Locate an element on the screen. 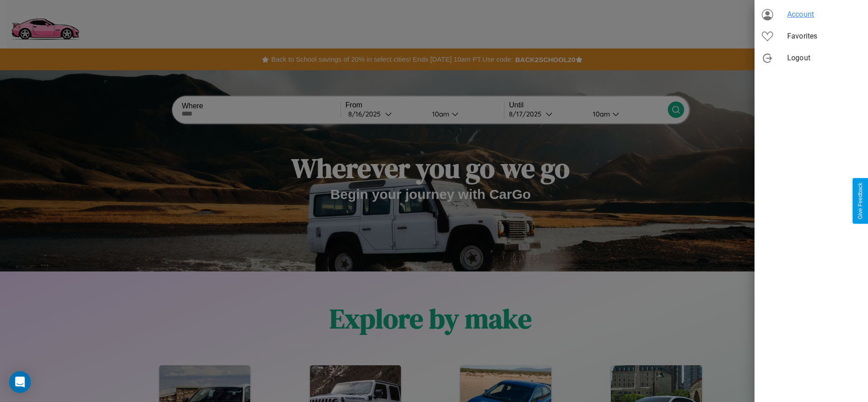 Image resolution: width=868 pixels, height=402 pixels. div: Account is located at coordinates (811, 14).